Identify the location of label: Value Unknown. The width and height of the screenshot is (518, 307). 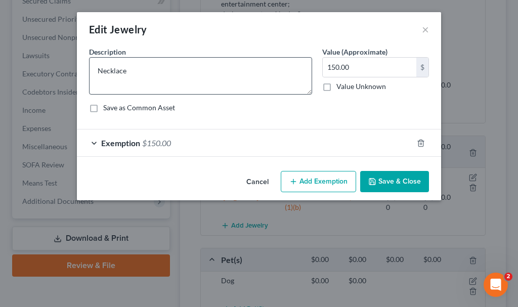
(361, 87).